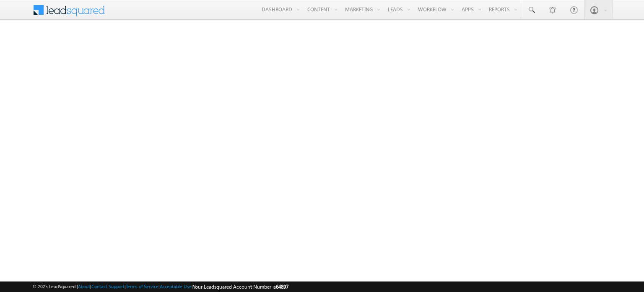  What do you see at coordinates (108, 286) in the screenshot?
I see `a: Contact Support` at bounding box center [108, 286].